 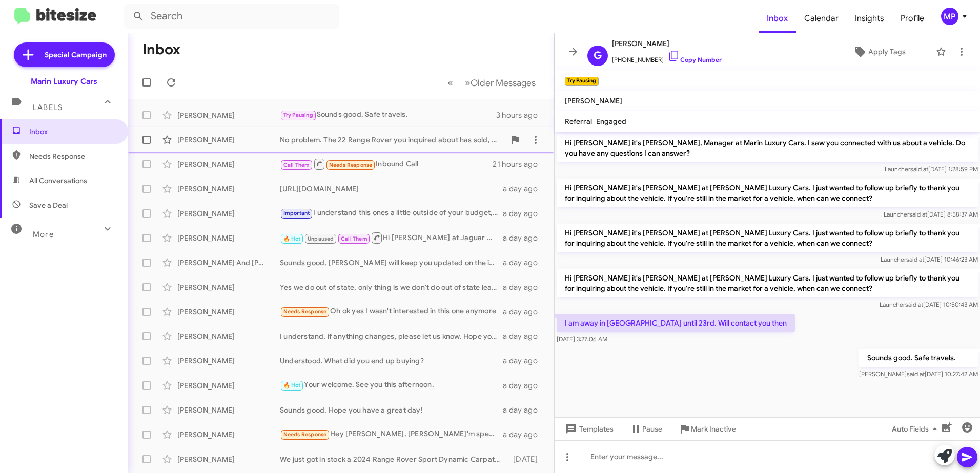 What do you see at coordinates (391, 385) in the screenshot?
I see `div: Your welcome. See you this afternoon.` at bounding box center [391, 385].